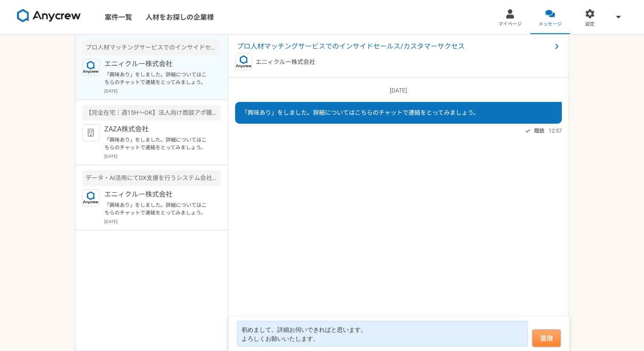 The height and width of the screenshot is (351, 644). What do you see at coordinates (394, 46) in the screenshot?
I see `span: プロ人材マッチングサービスでのインサイドセールス/カスタマーサクセス` at bounding box center [394, 46].